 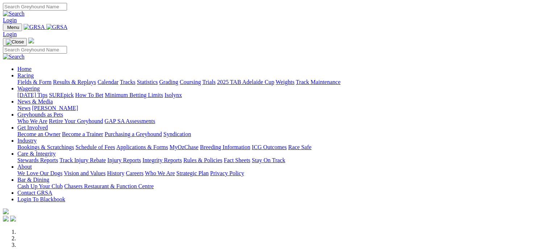 What do you see at coordinates (46, 147) in the screenshot?
I see `a: Bookings & Scratchings` at bounding box center [46, 147].